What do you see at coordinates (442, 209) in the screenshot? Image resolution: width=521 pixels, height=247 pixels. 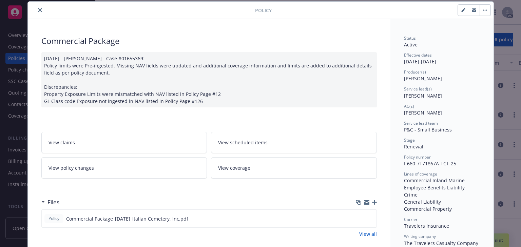 I see `div: Commercial Property` at bounding box center [442, 209].